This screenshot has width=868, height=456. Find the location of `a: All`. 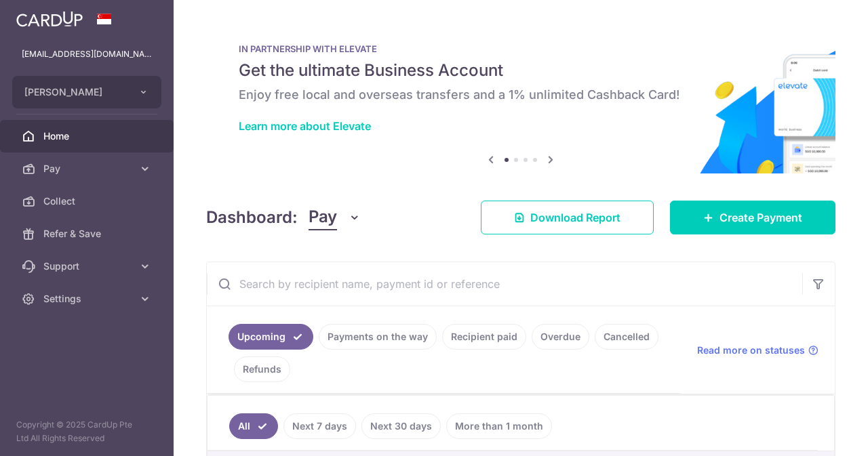

a: All is located at coordinates (253, 426).